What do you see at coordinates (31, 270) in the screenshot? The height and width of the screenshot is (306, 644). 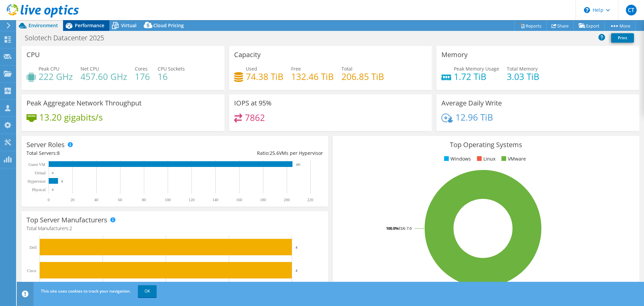 I see `text: Cisco` at bounding box center [31, 270].